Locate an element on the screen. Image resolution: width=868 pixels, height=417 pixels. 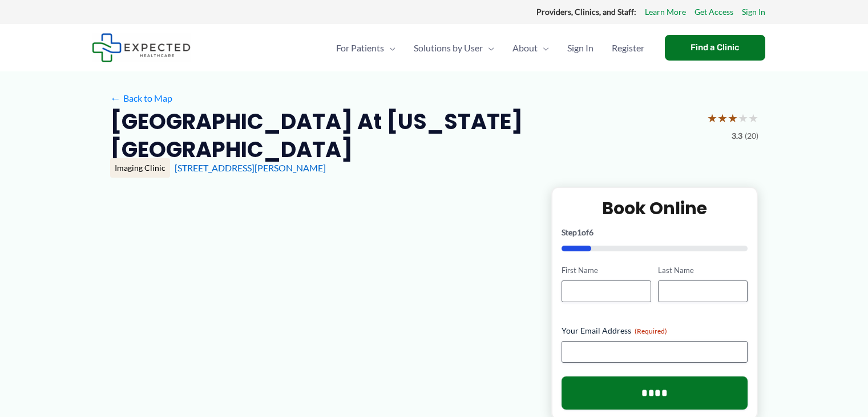
span: For Patients is located at coordinates (360, 48).